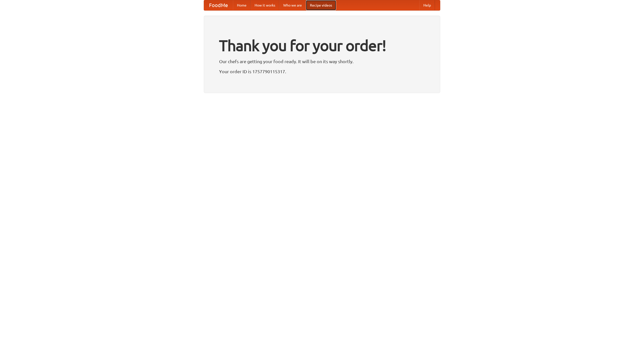 Image resolution: width=644 pixels, height=356 pixels. What do you see at coordinates (322, 46) in the screenshot?
I see `h1: Thank you for your order!` at bounding box center [322, 46].